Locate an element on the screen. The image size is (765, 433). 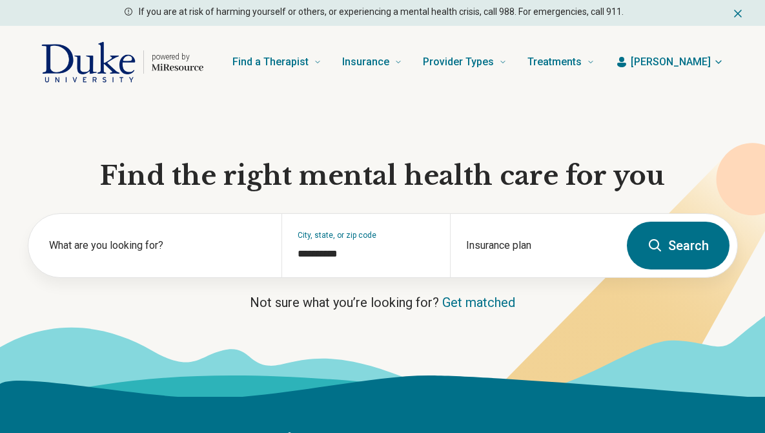
a: Insurance is located at coordinates (372, 62).